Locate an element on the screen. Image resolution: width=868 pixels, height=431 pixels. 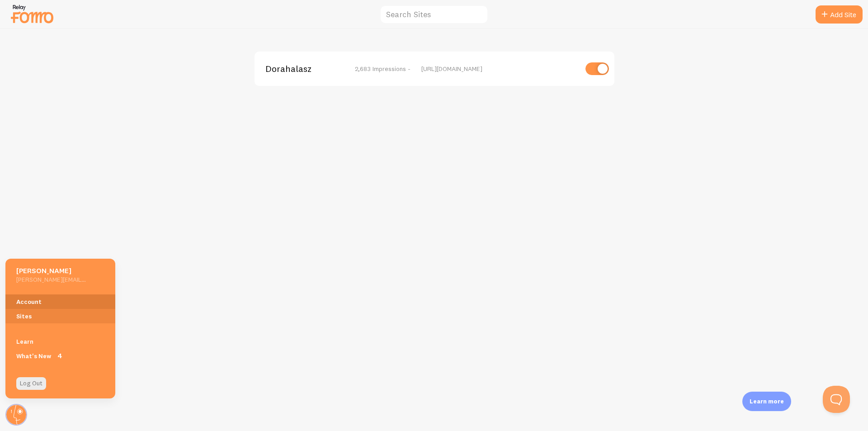
a: Account is located at coordinates (60, 302).